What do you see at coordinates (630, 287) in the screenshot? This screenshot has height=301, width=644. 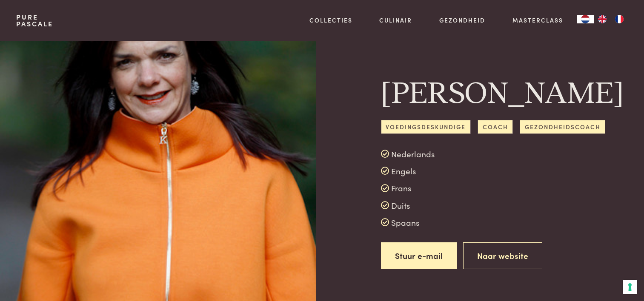 I see `button: Uw voorkeuren voor toestemming voor trackingtechnologieën` at bounding box center [630, 287].